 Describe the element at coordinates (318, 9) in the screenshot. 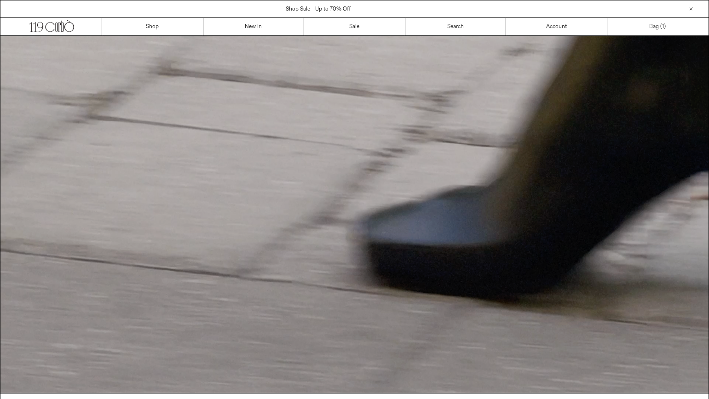

I see `span: Shop Sale - Up to 70% Off` at that location.